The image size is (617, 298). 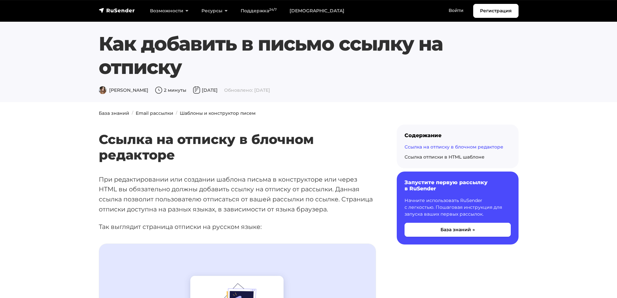 I want to click on a: Email рассылки, so click(x=155, y=113).